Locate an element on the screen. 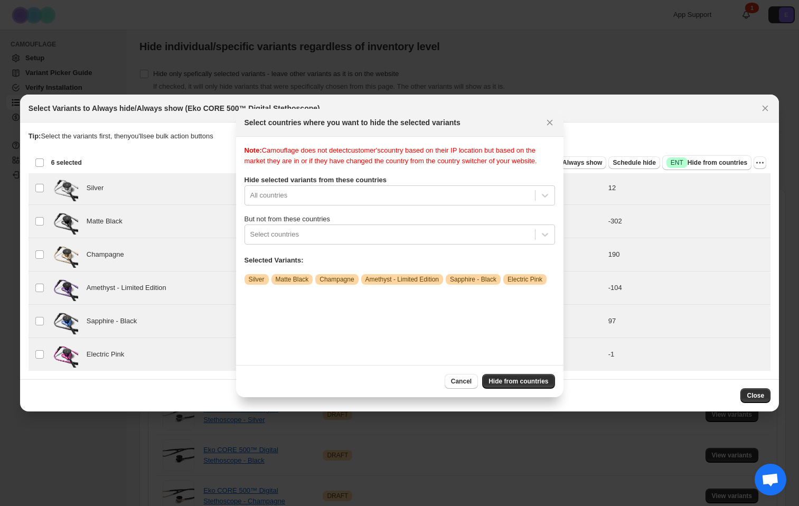  img: base-amethyst.png is located at coordinates (65, 288).